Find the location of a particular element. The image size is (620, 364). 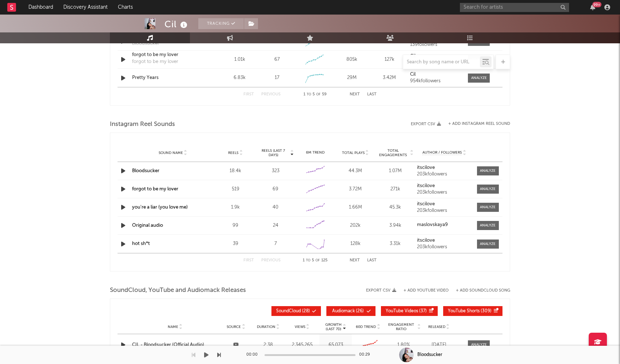

div: 1.66M is located at coordinates (355, 207).